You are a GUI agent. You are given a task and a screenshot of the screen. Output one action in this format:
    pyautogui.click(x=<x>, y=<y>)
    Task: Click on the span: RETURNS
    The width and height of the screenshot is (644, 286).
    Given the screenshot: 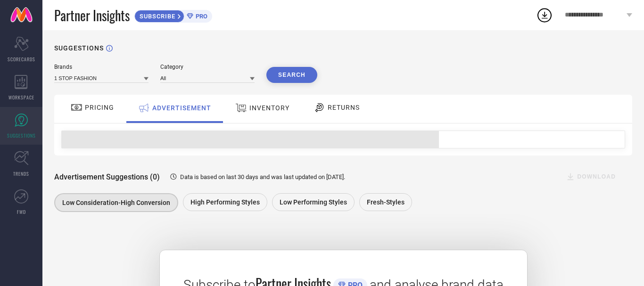 What is the action you would take?
    pyautogui.click(x=344, y=107)
    